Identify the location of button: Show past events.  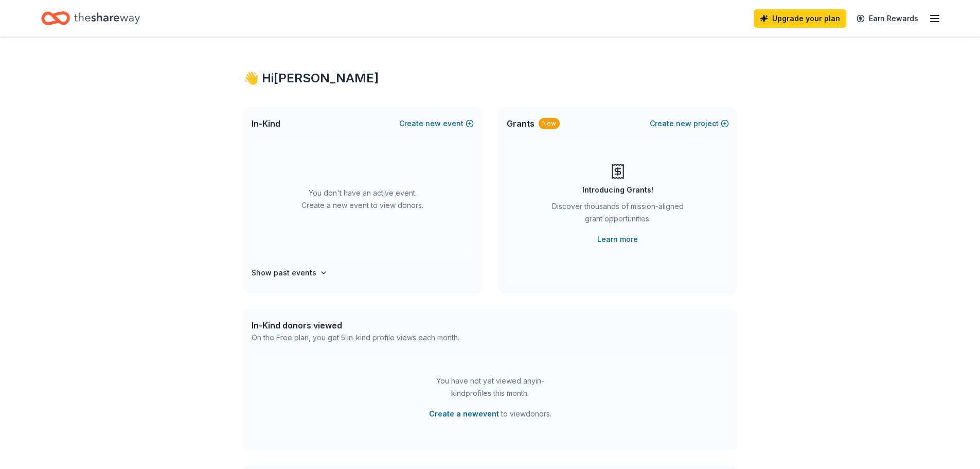
(289, 273).